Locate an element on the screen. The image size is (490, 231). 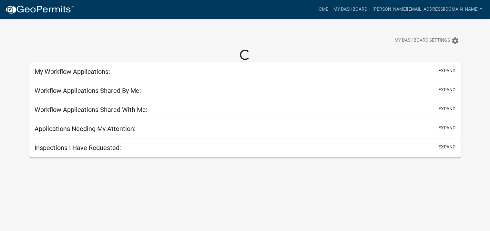
a: My Dashboard is located at coordinates (350, 9).